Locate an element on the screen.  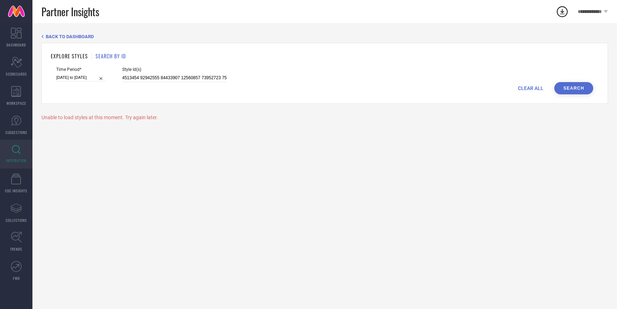
span: TRENDS is located at coordinates (16, 249).